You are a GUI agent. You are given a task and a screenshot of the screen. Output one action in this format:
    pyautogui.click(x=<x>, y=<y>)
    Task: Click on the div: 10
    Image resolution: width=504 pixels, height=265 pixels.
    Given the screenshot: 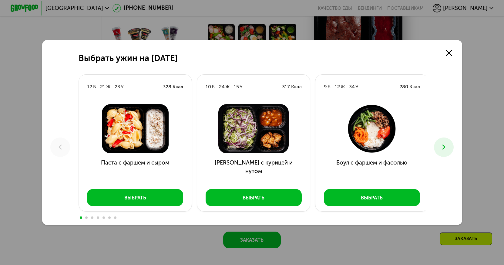 What is the action you would take?
    pyautogui.click(x=208, y=86)
    